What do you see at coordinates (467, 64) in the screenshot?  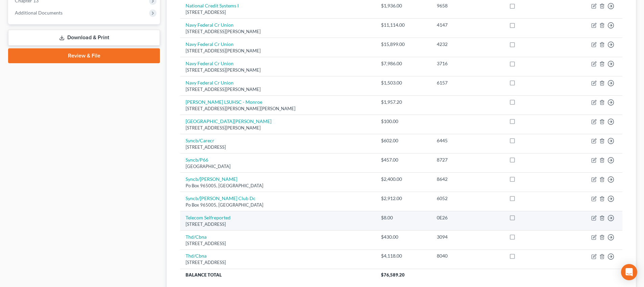 I see `div: 3716` at bounding box center [467, 64].